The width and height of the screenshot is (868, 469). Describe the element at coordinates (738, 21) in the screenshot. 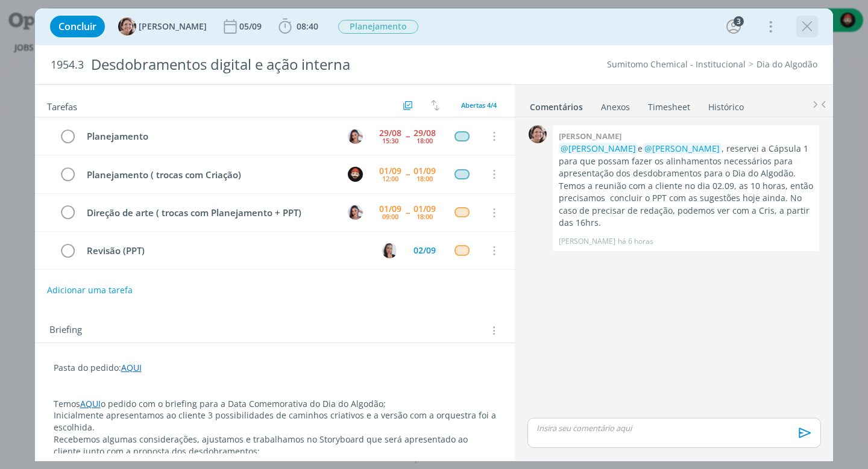

I see `div: 3` at that location.